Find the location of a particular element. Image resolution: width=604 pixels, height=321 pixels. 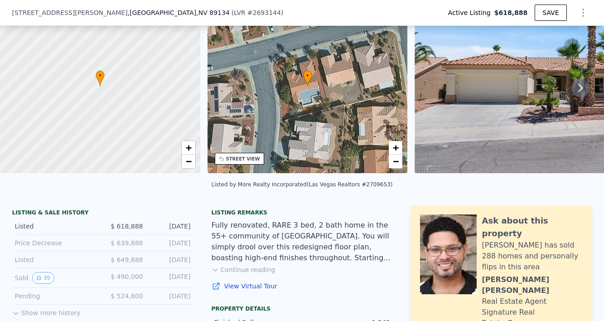

div: Price Decrease is located at coordinates (55, 243).